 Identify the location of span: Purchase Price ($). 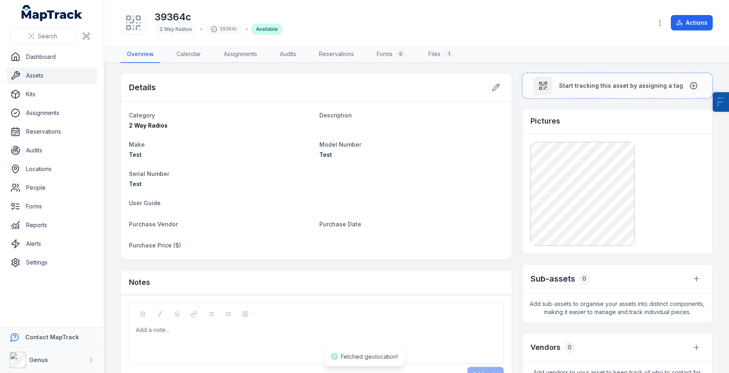
(155, 245).